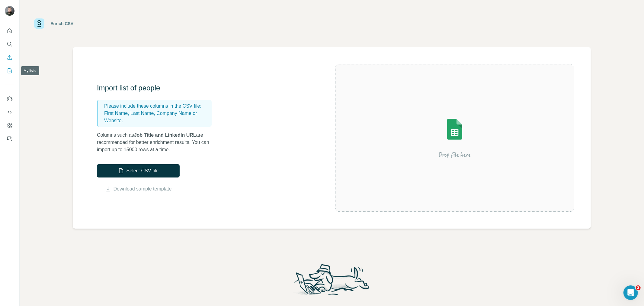  Describe the element at coordinates (157, 117) in the screenshot. I see `p: First Name, Last Name, Company Name or Website.` at that location.